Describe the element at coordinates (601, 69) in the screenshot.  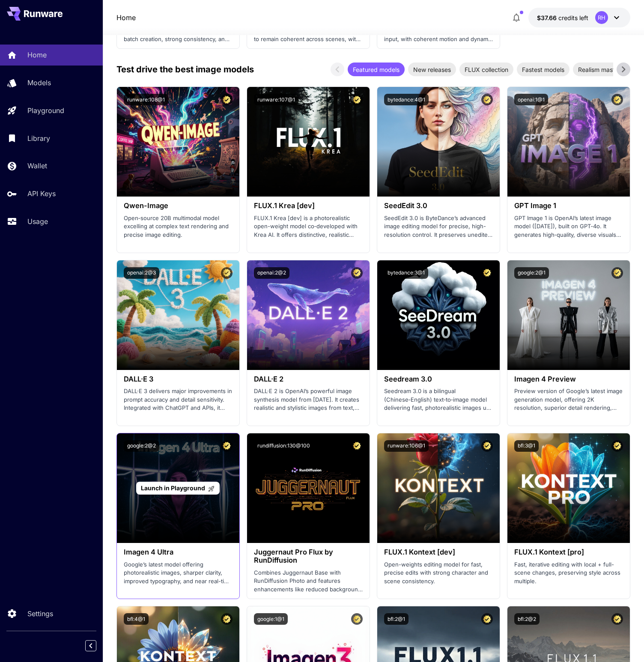
I see `span: Realism masters` at that location.